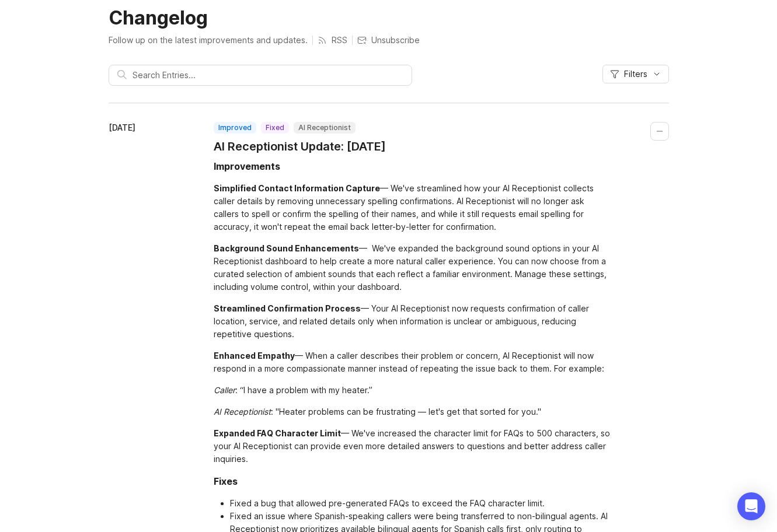  Describe the element at coordinates (254, 355) in the screenshot. I see `div: Enhanced Empathy` at that location.